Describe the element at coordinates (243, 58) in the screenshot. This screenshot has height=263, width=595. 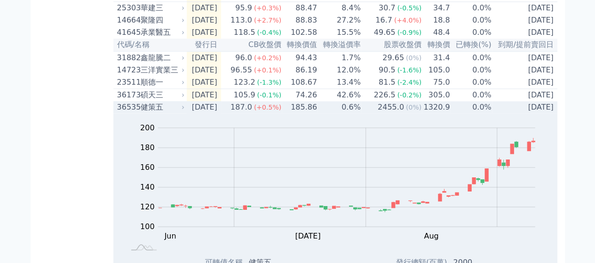
I see `div: 96.0` at that location.